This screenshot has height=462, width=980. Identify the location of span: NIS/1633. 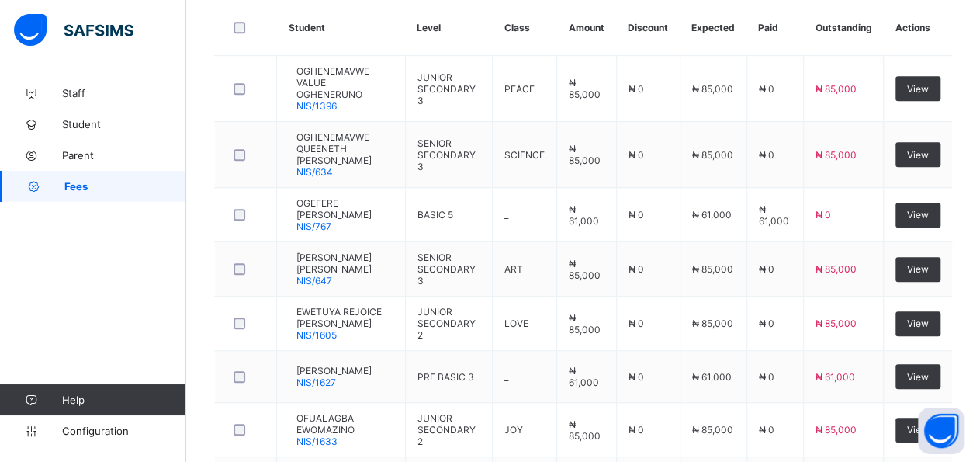
(317, 441).